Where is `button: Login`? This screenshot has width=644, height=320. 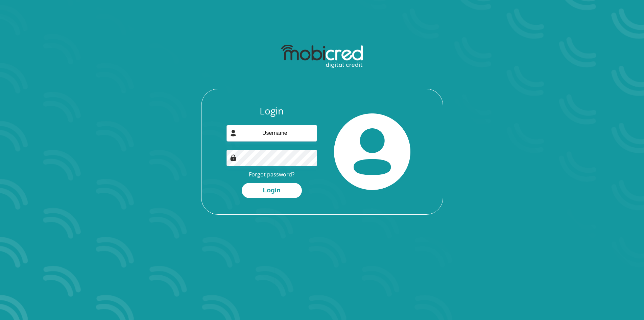 button: Login is located at coordinates (272, 190).